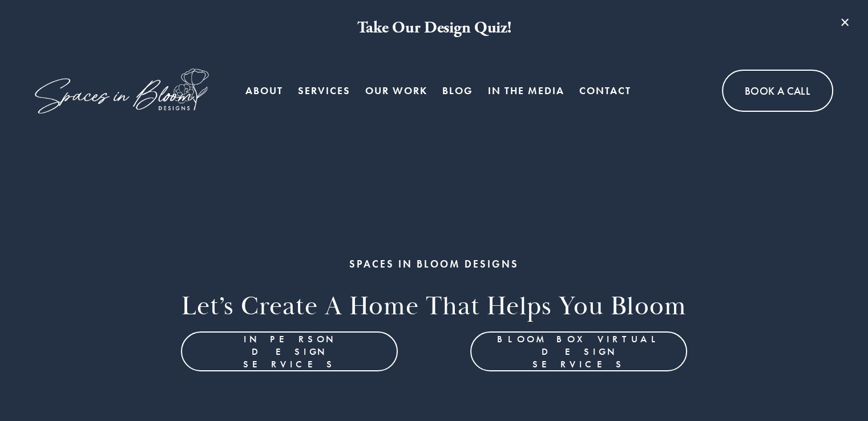 Image resolution: width=868 pixels, height=421 pixels. What do you see at coordinates (396, 90) in the screenshot?
I see `a: Our Work` at bounding box center [396, 90].